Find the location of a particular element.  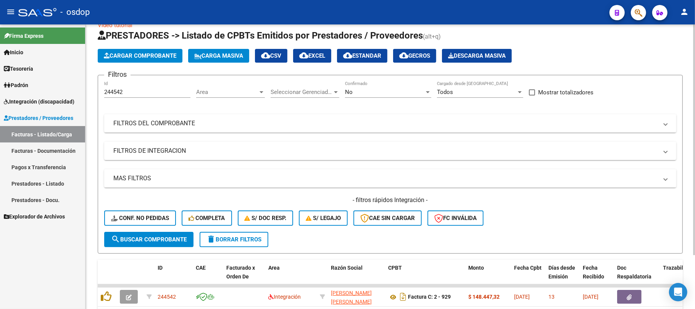

span: Conf. no pedidas is located at coordinates (140, 218).